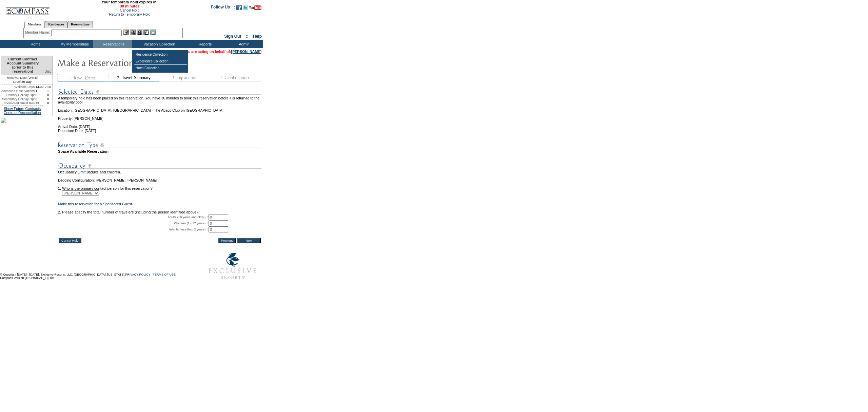  Describe the element at coordinates (48, 87) in the screenshot. I see `td: 7.00` at that location.